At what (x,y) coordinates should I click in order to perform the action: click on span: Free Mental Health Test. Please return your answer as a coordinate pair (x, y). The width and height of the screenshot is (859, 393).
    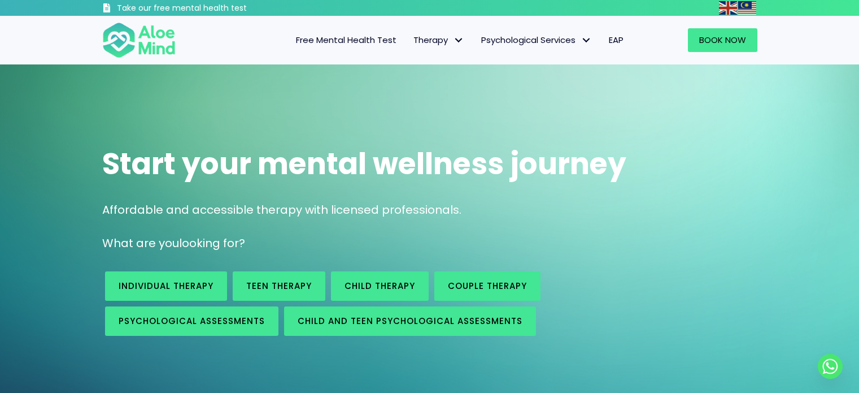
    Looking at the image, I should click on (346, 40).